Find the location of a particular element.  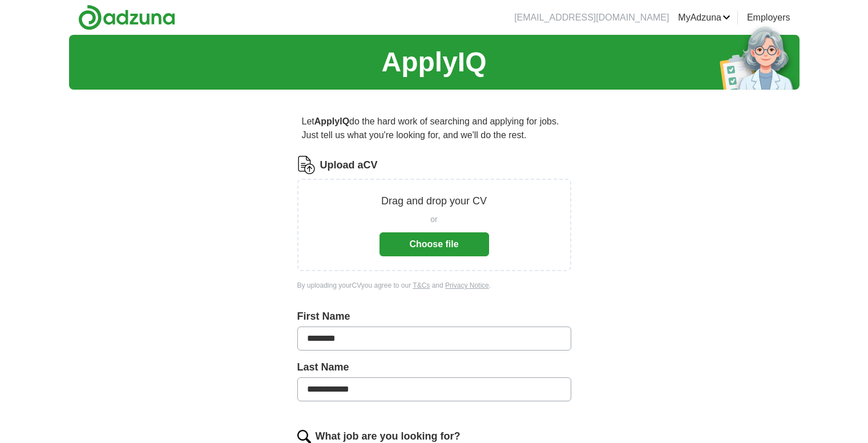

a: MyAdzuna is located at coordinates (704, 18).